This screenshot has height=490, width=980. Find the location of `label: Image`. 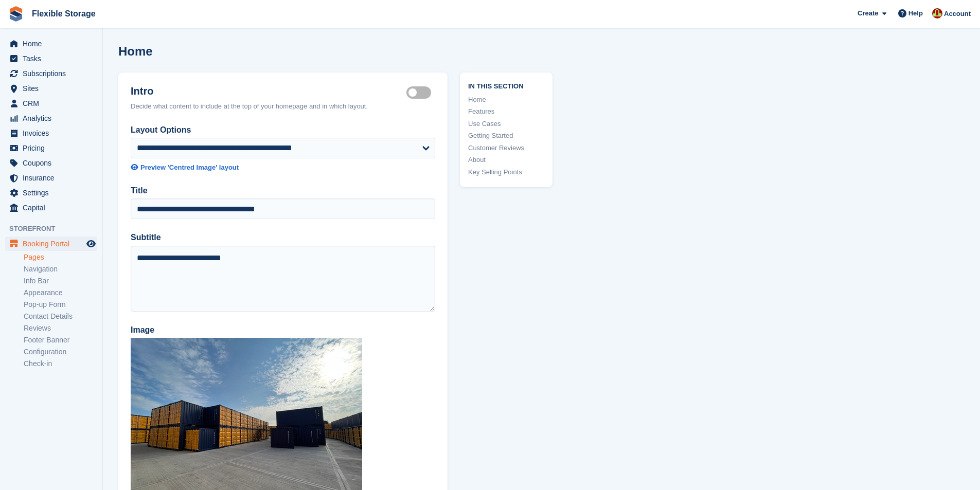

label: Image is located at coordinates (283, 330).